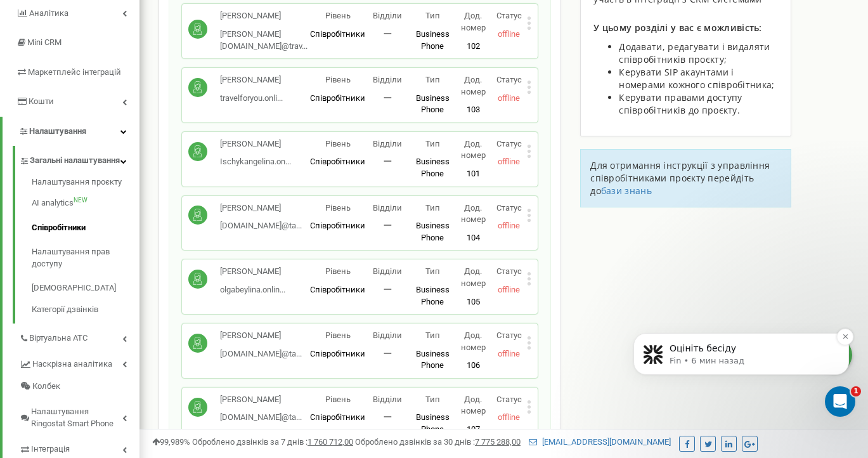 This screenshot has width=868, height=458. I want to click on p: 101, so click(473, 174).